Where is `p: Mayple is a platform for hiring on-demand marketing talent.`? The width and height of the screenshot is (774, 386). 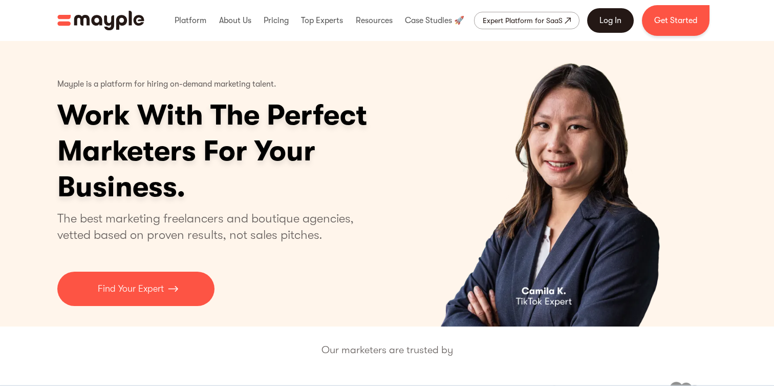
p: Mayple is a platform for hiring on-demand marketing talent. is located at coordinates (167, 85).